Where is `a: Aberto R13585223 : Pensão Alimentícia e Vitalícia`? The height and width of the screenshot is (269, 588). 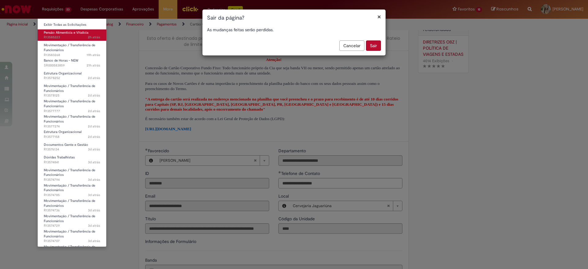 a: Aberto R13585223 : Pensão Alimentícia e Vitalícia is located at coordinates (72, 35).